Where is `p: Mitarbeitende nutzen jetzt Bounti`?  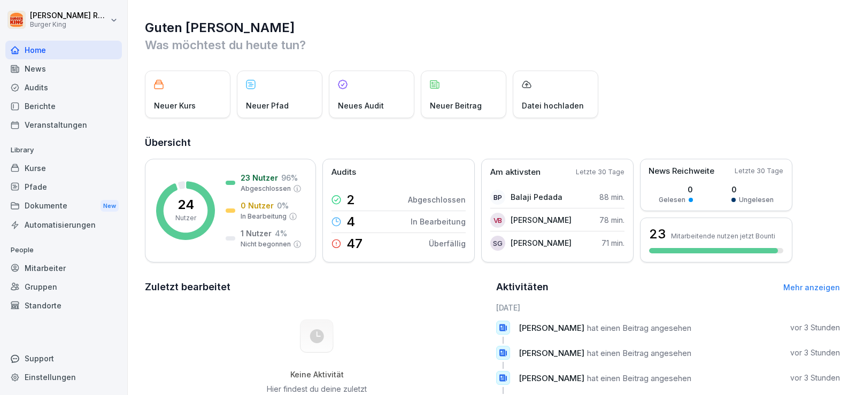 p: Mitarbeitende nutzen jetzt Bounti is located at coordinates (723, 236).